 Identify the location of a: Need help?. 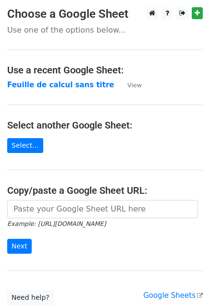
(30, 297).